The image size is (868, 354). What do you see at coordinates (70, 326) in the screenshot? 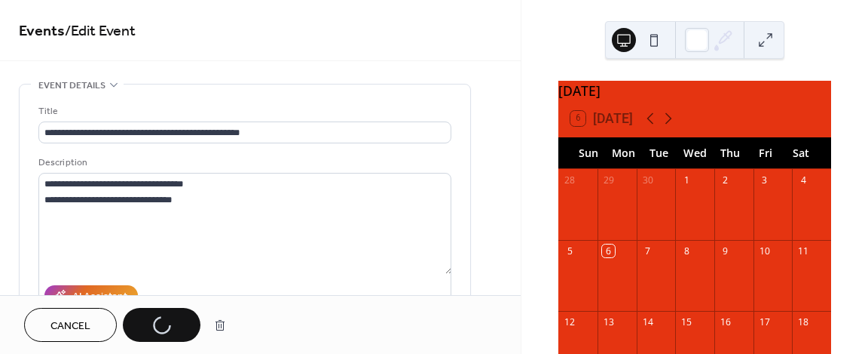
I see `span: Cancel` at bounding box center [70, 326].